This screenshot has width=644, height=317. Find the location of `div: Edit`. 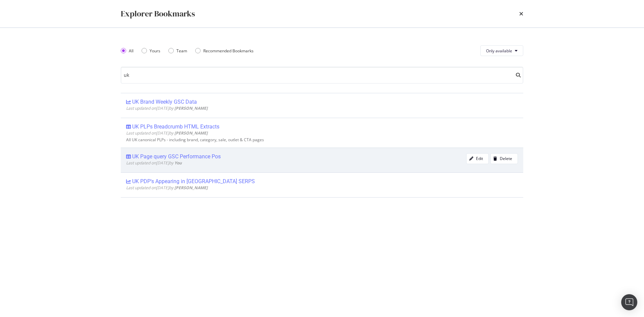

div: Edit is located at coordinates (479, 158).